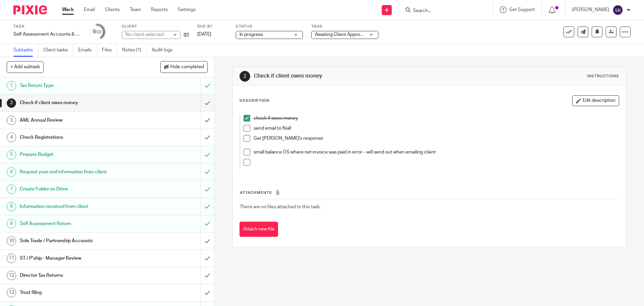  What do you see at coordinates (58, 50) in the screenshot?
I see `a: Client tasks` at bounding box center [58, 50].